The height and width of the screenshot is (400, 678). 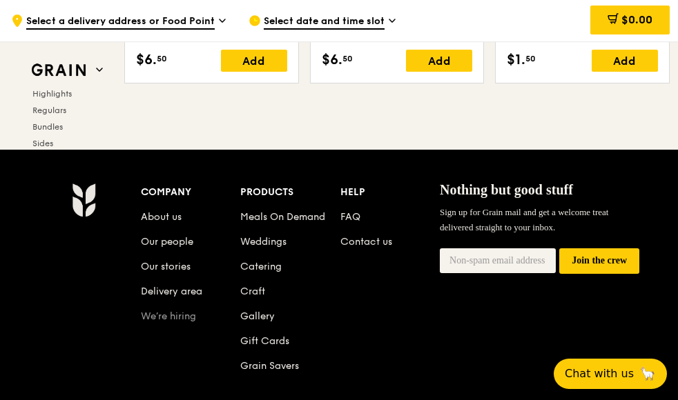 I want to click on a: Grain Savers, so click(x=269, y=366).